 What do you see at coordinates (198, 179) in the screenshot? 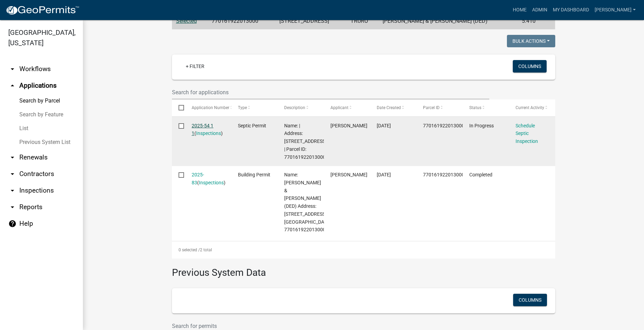
I see `a: 2025-83` at bounding box center [198, 179].